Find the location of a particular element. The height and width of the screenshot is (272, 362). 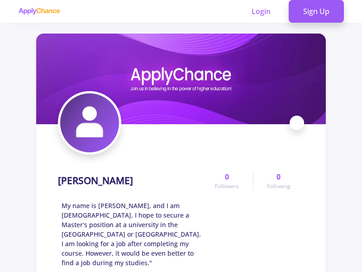

a: 0Followers is located at coordinates (227, 181).